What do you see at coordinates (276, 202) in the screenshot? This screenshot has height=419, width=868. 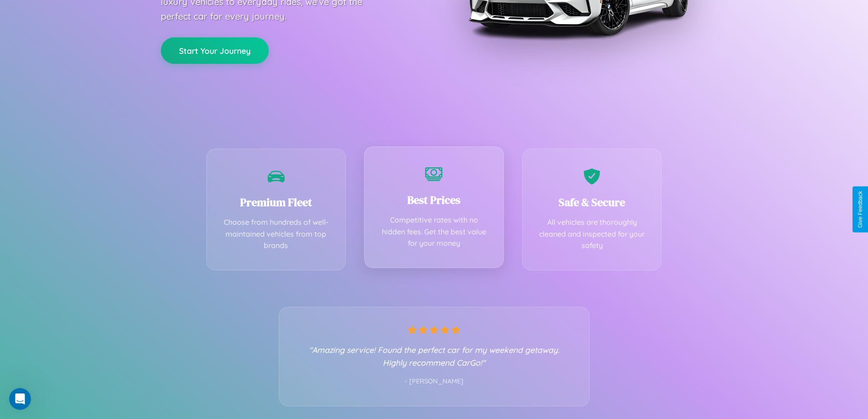 I see `h3: Premium Fleet` at bounding box center [276, 202].